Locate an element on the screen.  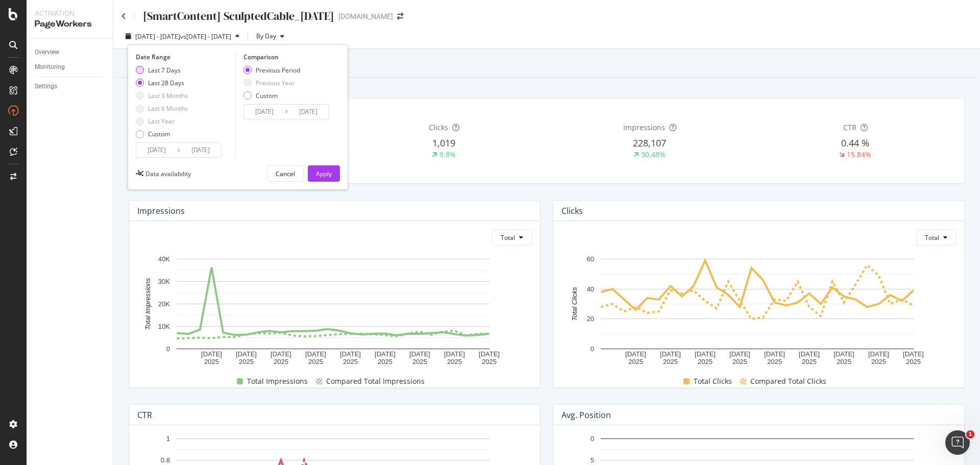
a: Overview is located at coordinates (70, 52).